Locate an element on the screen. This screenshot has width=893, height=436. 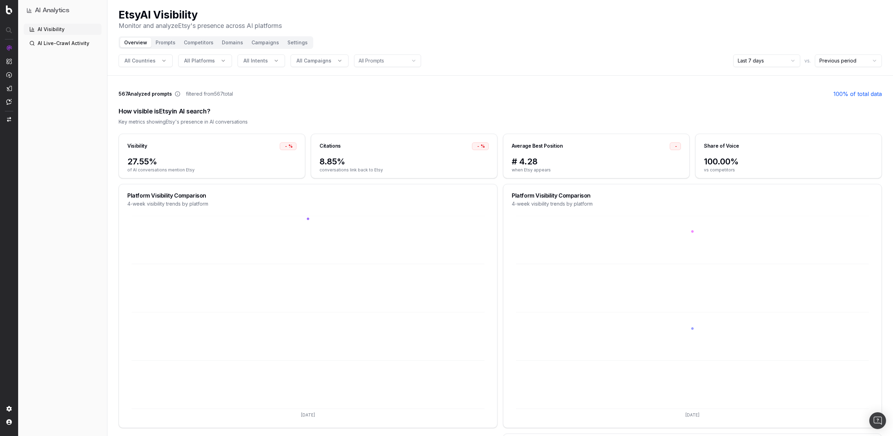
a: 100% of total data is located at coordinates (858, 94).